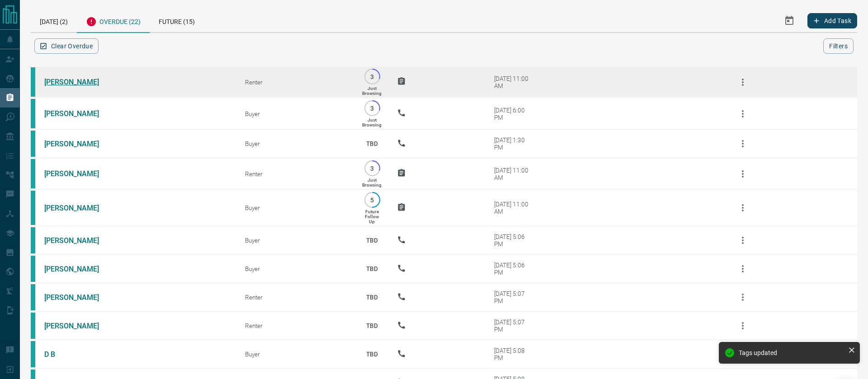  What do you see at coordinates (790, 21) in the screenshot?
I see `button: Select Date Range` at bounding box center [790, 21].